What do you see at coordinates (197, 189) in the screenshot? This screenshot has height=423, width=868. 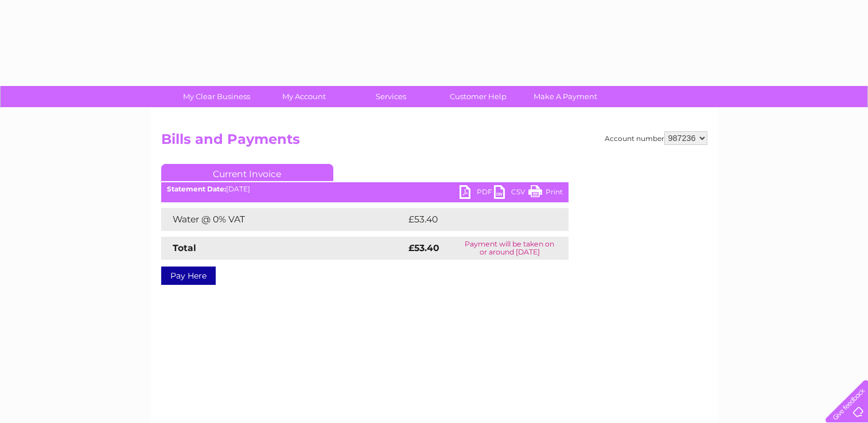 I see `b: Statement Date:` at bounding box center [197, 189].